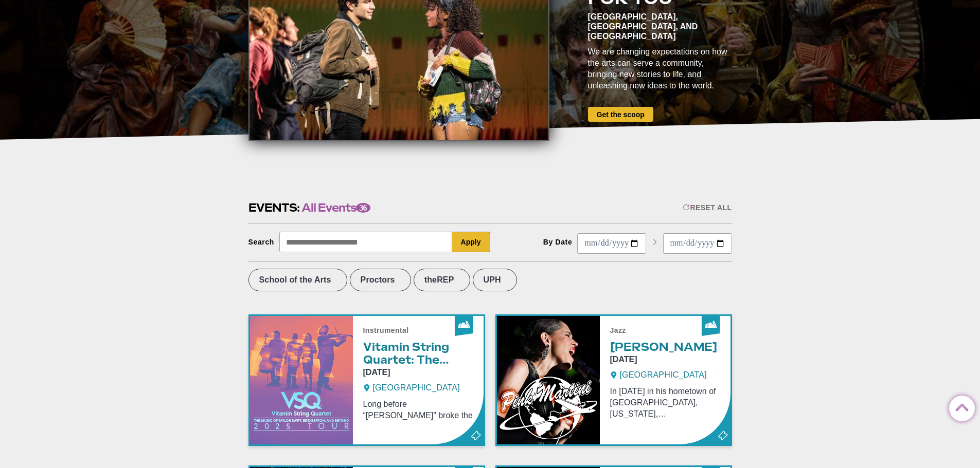 This screenshot has width=980, height=468. Describe the element at coordinates (621, 114) in the screenshot. I see `a: Get the scoop` at that location.